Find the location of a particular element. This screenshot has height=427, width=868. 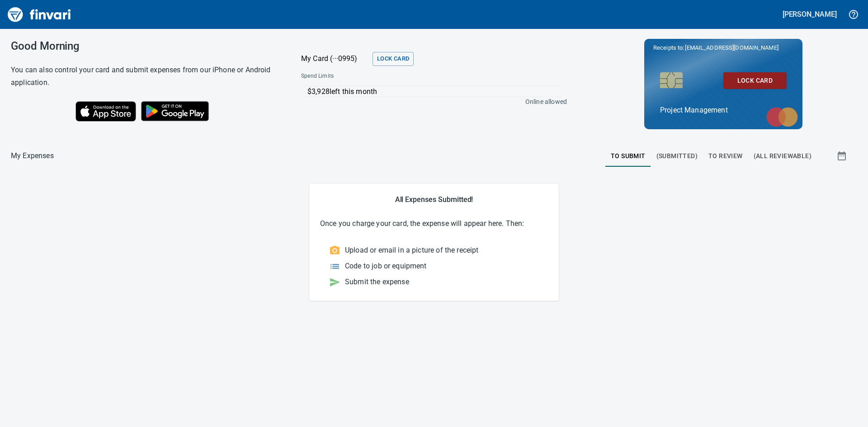

a: Finvari is located at coordinates (39, 14).